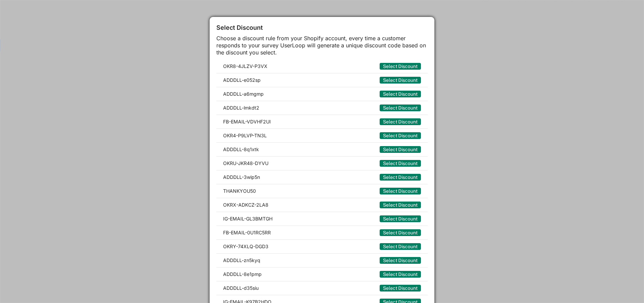  Describe the element at coordinates (301, 219) in the screenshot. I see `div: IG-EMAIL-GL3BMTGH` at that location.